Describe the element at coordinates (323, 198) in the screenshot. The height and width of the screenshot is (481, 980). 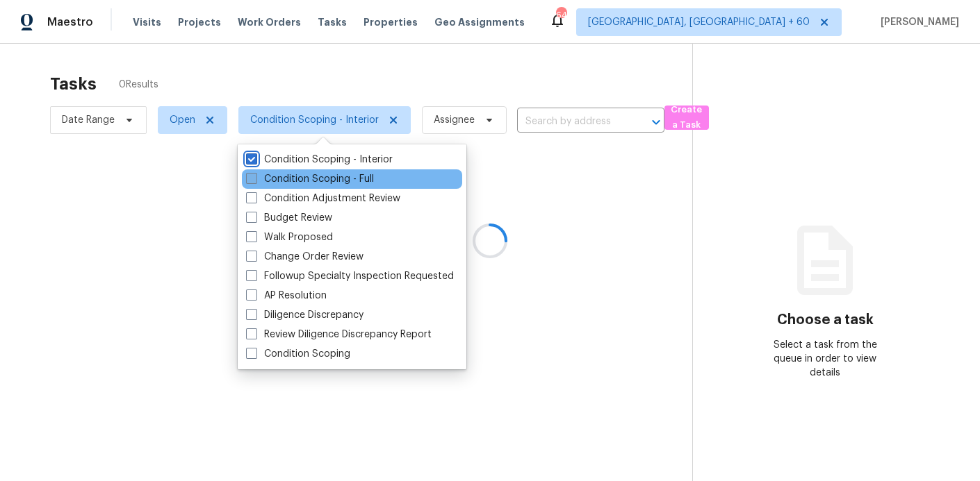
I see `label: Condition Adjustment Review` at that location.